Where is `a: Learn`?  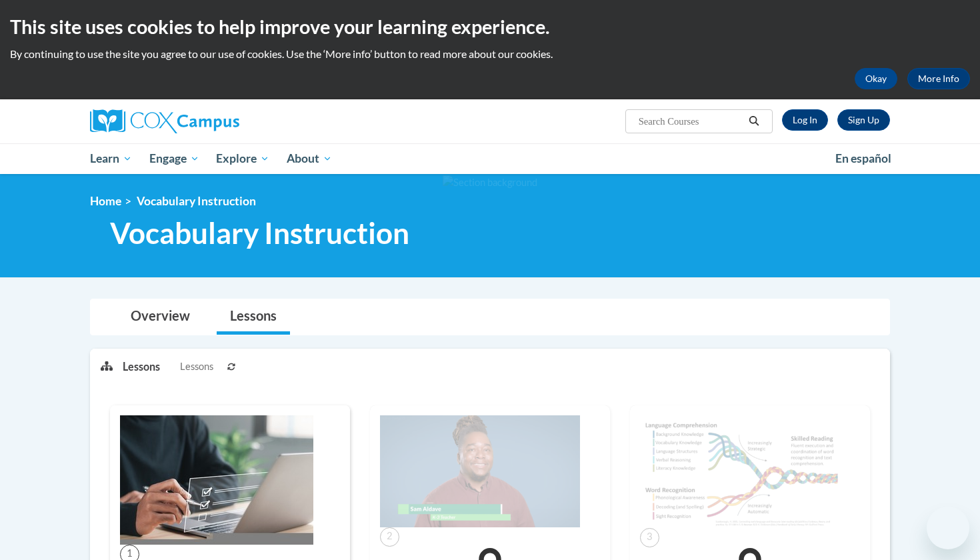
a: Learn is located at coordinates (111, 158).